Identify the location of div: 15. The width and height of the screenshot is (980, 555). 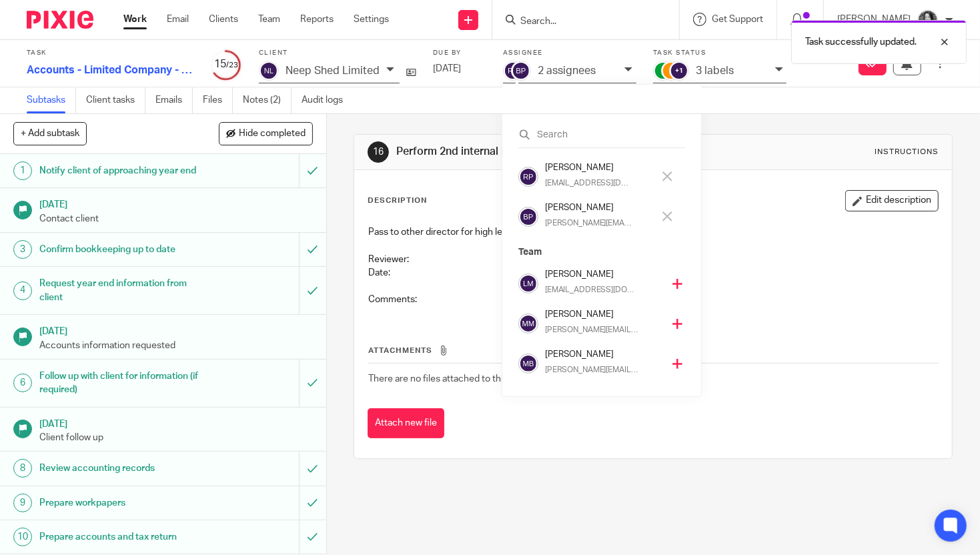
(226, 64).